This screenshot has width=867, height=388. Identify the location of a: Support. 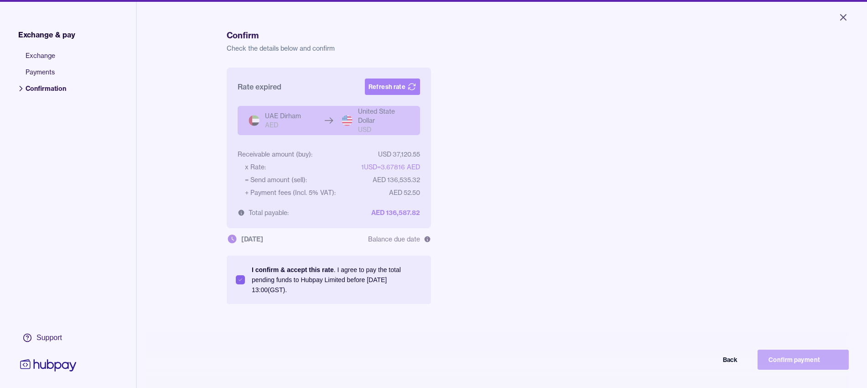
(48, 337).